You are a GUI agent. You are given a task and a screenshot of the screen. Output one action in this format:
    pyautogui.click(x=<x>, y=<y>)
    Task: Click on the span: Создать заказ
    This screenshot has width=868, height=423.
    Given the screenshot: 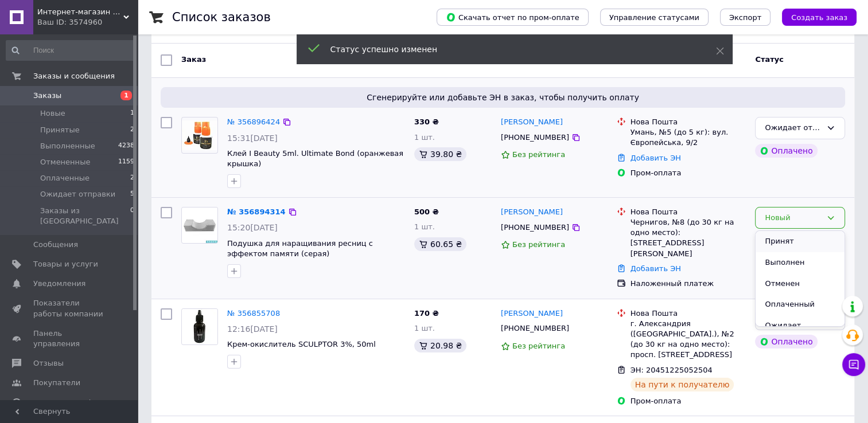 What is the action you would take?
    pyautogui.click(x=819, y=17)
    